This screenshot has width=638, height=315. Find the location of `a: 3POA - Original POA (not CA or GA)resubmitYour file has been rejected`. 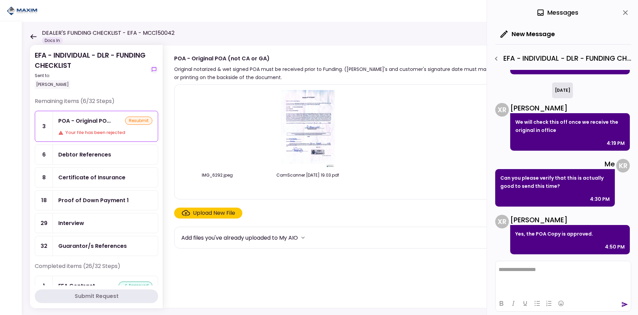

a: 3POA - Original POA (not CA or GA)resubmitYour file has been rejected is located at coordinates (96, 126).